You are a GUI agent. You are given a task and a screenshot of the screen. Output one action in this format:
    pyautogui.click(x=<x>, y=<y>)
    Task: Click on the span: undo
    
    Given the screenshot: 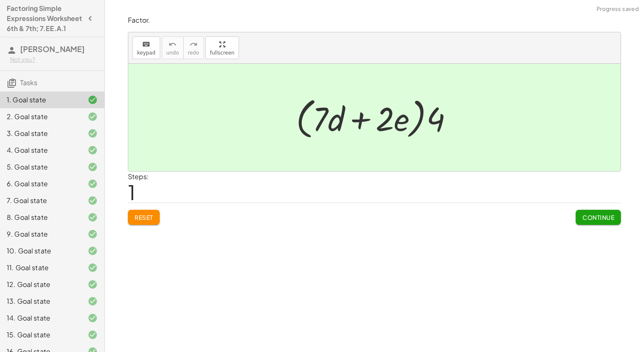 What is the action you would take?
    pyautogui.click(x=172, y=53)
    